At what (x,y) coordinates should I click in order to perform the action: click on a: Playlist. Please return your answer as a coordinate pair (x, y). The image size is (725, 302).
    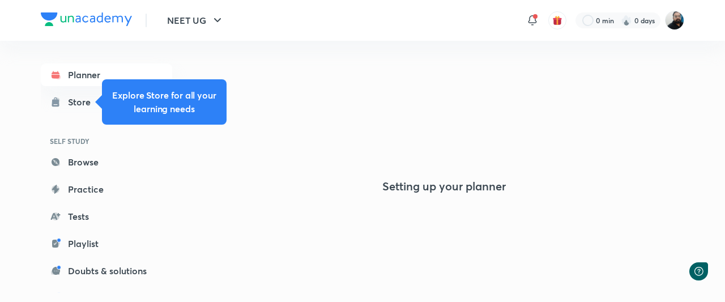
    Looking at the image, I should click on (107, 244).